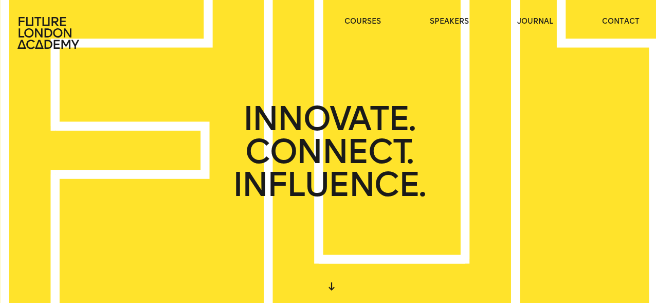  What do you see at coordinates (328, 185) in the screenshot?
I see `span: INFLUENCE.` at bounding box center [328, 185].